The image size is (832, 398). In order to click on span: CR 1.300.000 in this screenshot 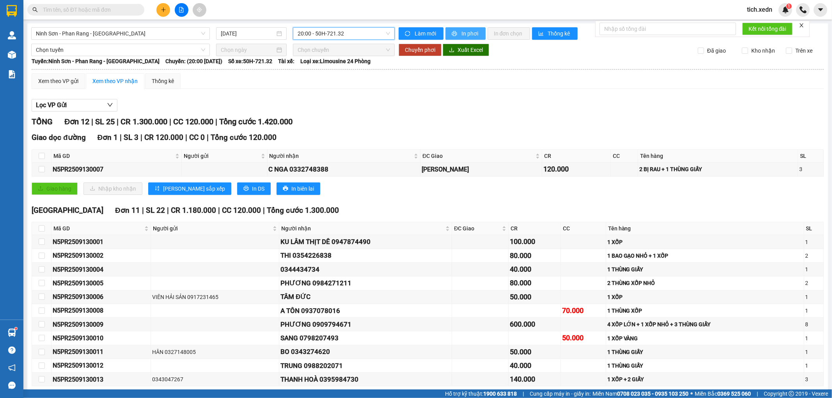, I will do `click(144, 122)`.